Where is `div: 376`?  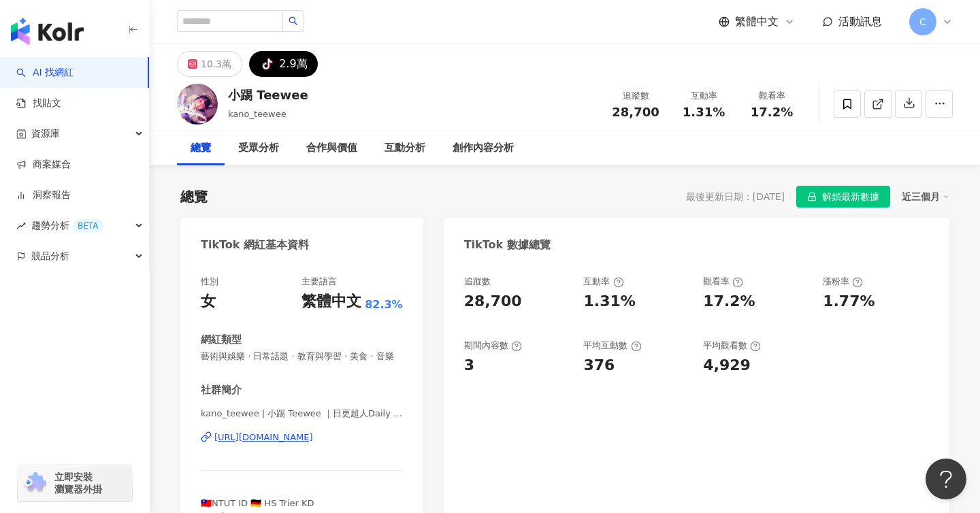 div: 376 is located at coordinates (598, 365).